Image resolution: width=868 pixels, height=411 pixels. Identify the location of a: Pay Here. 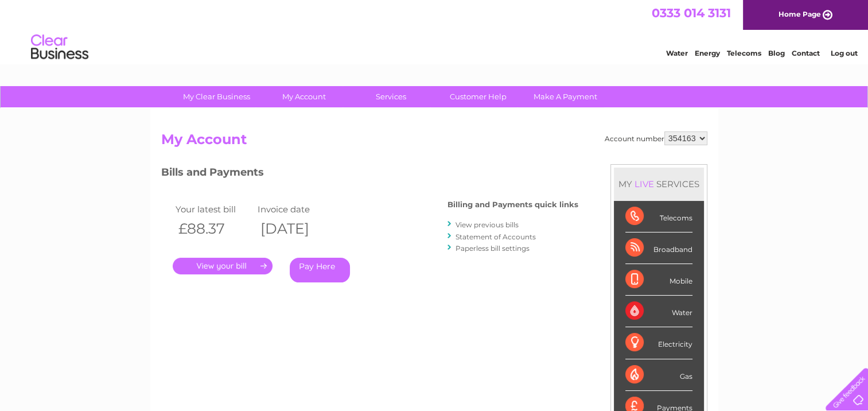
(319, 270).